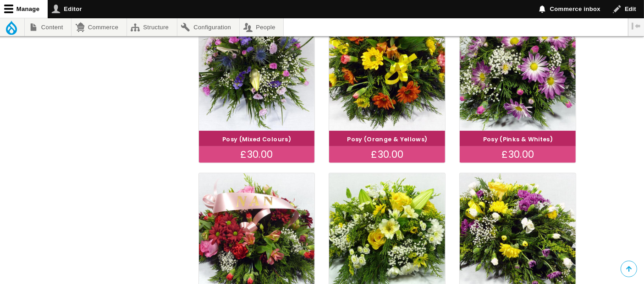 This screenshot has width=644, height=284. Describe the element at coordinates (262, 27) in the screenshot. I see `a: People` at that location.